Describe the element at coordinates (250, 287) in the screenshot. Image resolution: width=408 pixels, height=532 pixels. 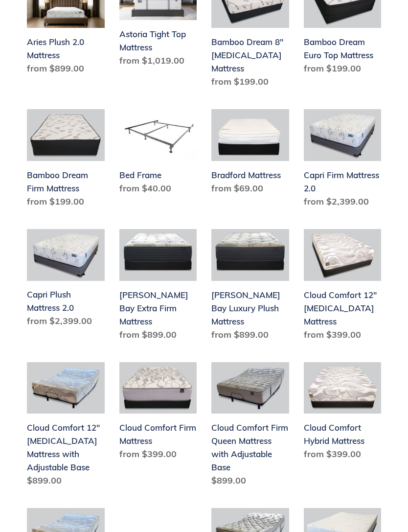
I see `a: Chadwick Bay Luxury Plush Mattress` at that location.